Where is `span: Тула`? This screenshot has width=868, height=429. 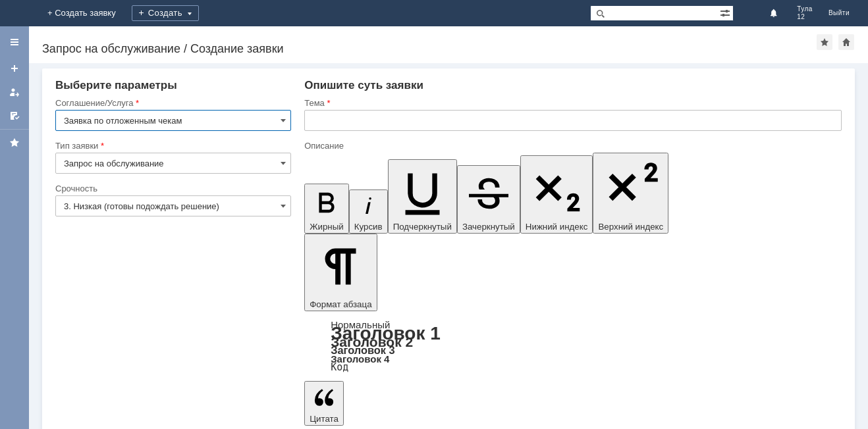
span: Тула is located at coordinates (804, 10).